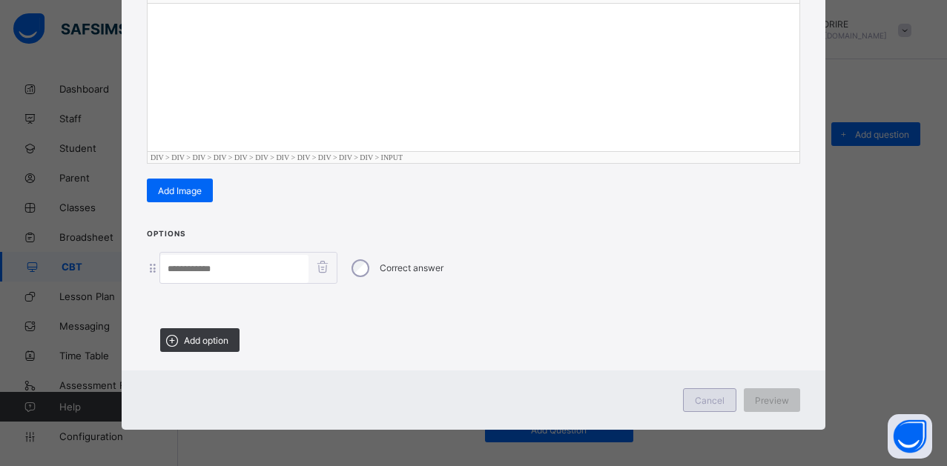 The image size is (947, 466). Describe the element at coordinates (473, 157) in the screenshot. I see `div: DIV > DIV > DIV > DIV > DIV > DIV > DIV > DIV > DIV > DIV > DIV > INPUT` at that location.